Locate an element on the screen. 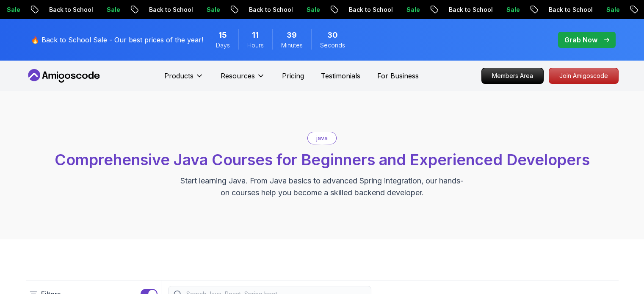 The width and height of the screenshot is (644, 294). button: Products is located at coordinates (184, 79).